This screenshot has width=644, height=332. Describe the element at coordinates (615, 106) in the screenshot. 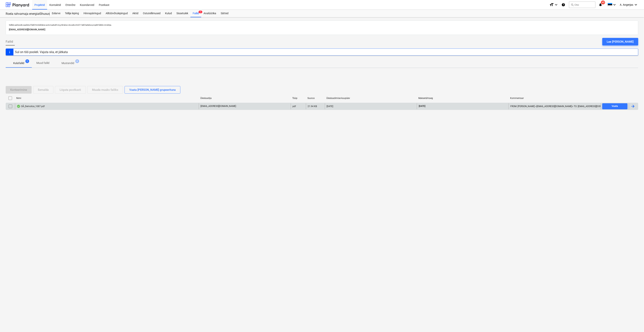

I see `div: Vaata` at that location.